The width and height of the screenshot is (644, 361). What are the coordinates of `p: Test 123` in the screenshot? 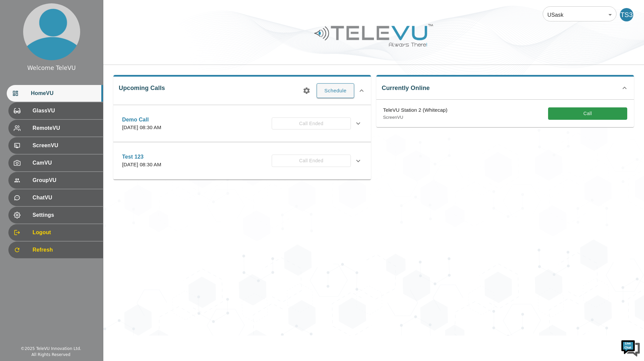 It's located at (142, 157).